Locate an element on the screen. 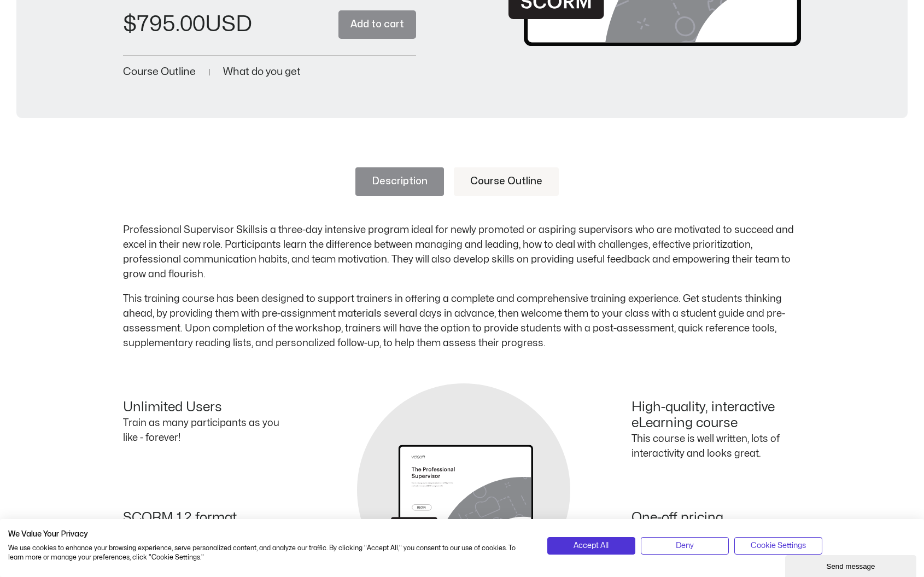 The image size is (924, 577). p: We use cookies to enhance your browsing experience, serve personalized content, and analyze our t... is located at coordinates (270, 553).